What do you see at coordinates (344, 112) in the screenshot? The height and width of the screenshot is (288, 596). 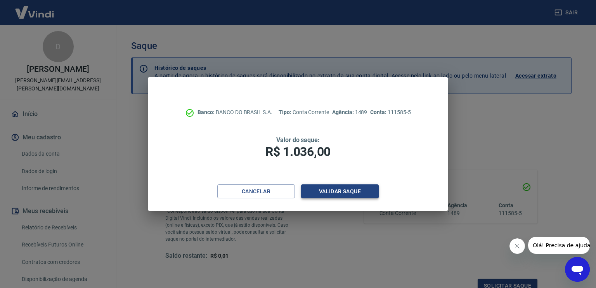 I see `span: Agência:` at bounding box center [344, 112].